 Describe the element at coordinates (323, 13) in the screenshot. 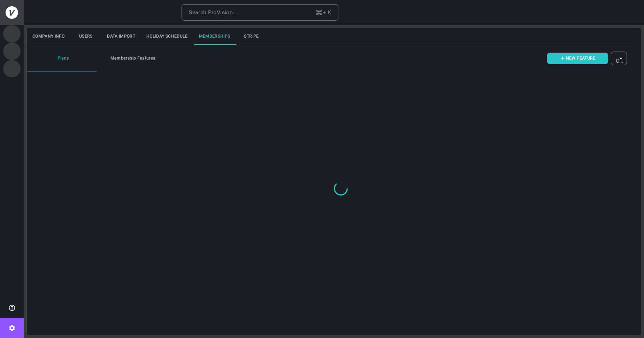

I see `div: + K` at that location.